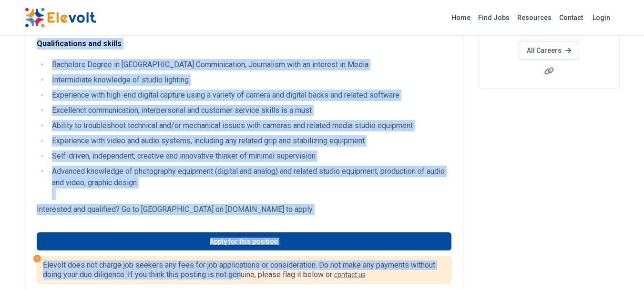 The width and height of the screenshot is (644, 289). I want to click on li: Self-driven, independent, creative and innovative thinker of minimal supervision, so click(250, 156).